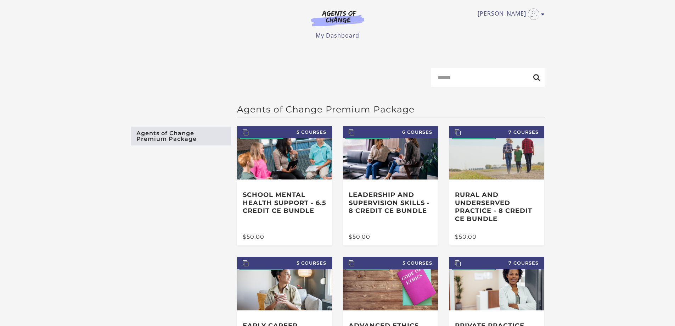 The width and height of the screenshot is (675, 326). What do you see at coordinates (338, 35) in the screenshot?
I see `a: My Dashboard` at bounding box center [338, 35].